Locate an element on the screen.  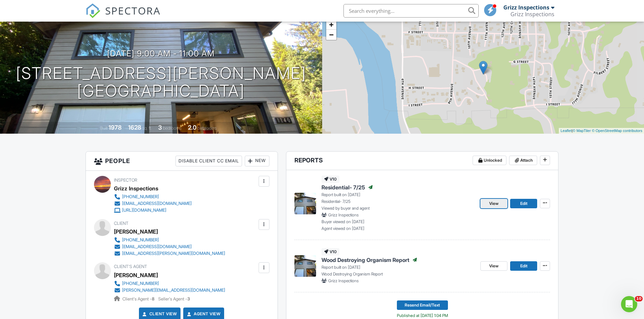
a: Agent View is located at coordinates (203, 314).